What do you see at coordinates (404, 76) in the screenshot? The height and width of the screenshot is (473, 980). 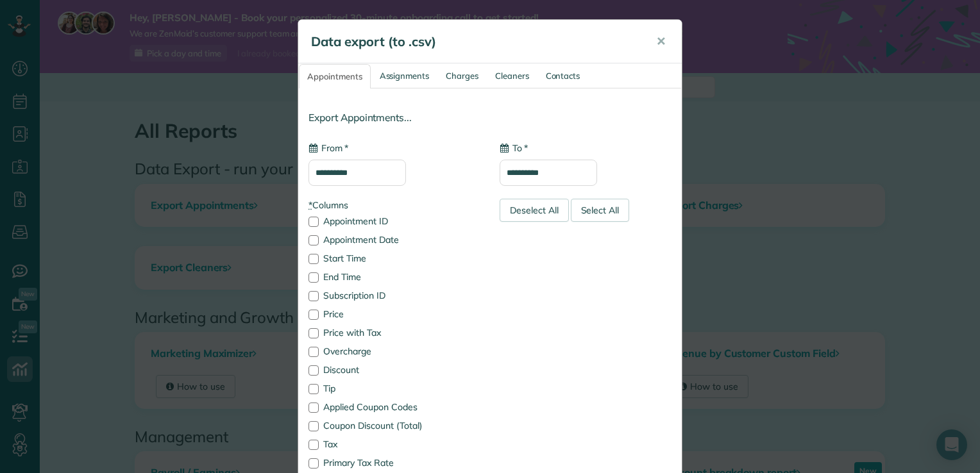 I see `a: Assignments` at bounding box center [404, 76].